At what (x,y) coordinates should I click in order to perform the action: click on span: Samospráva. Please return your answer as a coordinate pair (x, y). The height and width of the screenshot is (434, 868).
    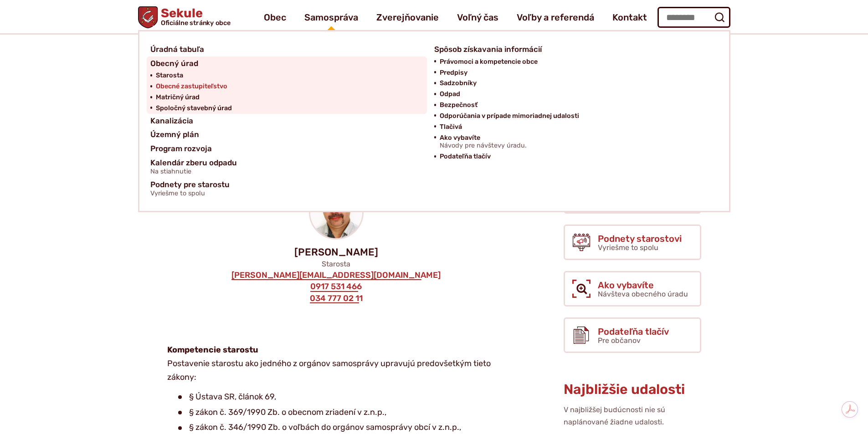
    Looking at the image, I should click on (331, 17).